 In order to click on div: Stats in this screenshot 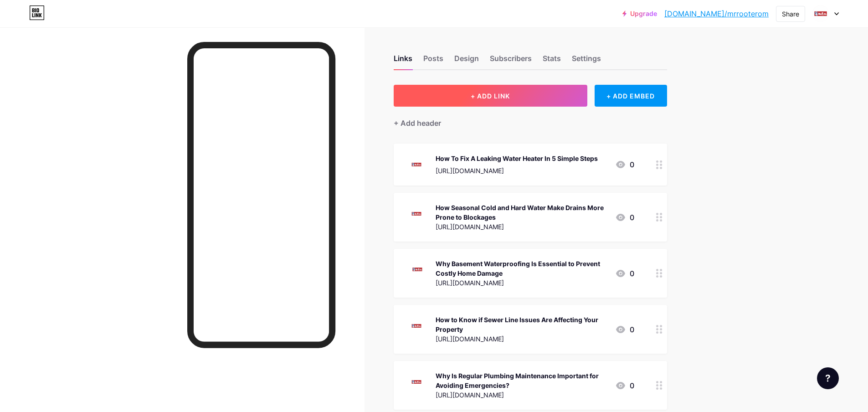, I will do `click(552, 61)`.